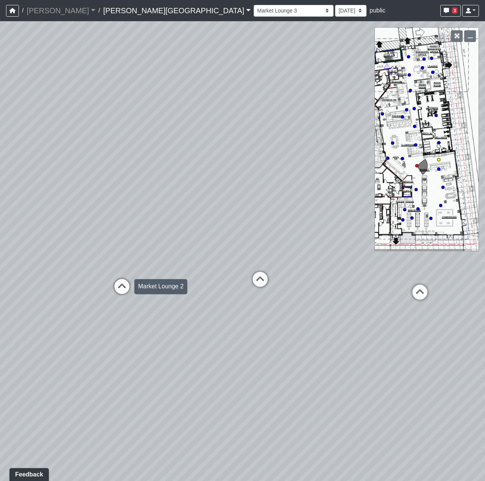  What do you see at coordinates (455, 11) in the screenshot?
I see `span: 3` at bounding box center [455, 11].